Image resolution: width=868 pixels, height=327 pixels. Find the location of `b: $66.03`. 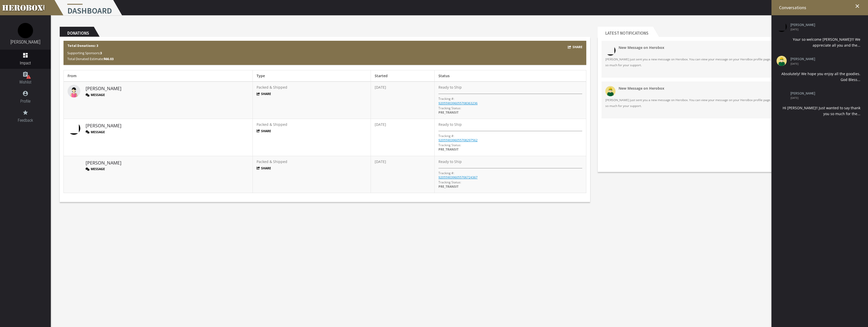

b: $66.03 is located at coordinates (109, 59).